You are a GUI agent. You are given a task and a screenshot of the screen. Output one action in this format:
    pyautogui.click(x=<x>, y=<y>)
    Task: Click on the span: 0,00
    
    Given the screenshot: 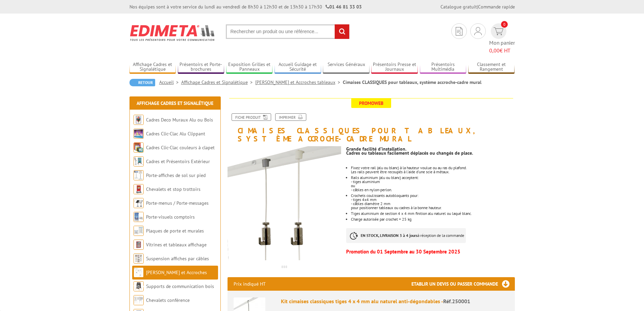 What is the action you would take?
    pyautogui.click(x=494, y=50)
    